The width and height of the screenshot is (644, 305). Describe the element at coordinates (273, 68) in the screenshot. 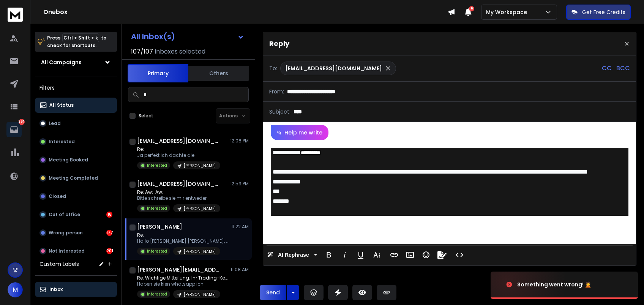

I see `p: To:` at that location.